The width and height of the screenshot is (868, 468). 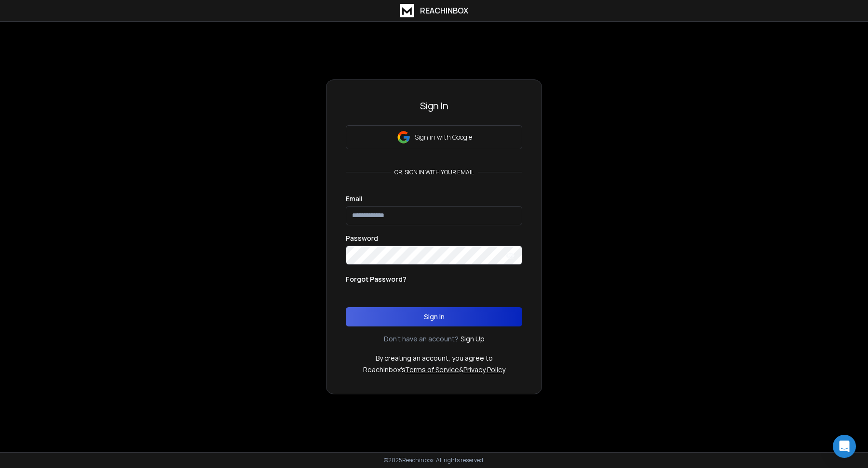 I want to click on a: Sign Up, so click(x=472, y=339).